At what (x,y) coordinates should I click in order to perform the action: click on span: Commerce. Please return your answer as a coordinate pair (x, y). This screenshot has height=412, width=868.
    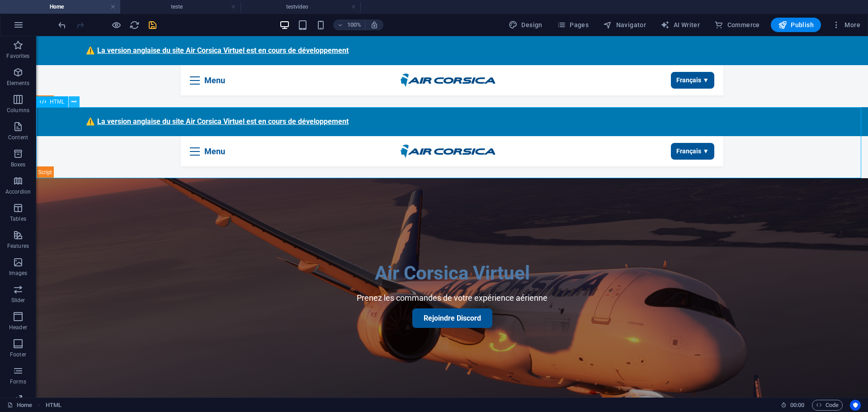
    Looking at the image, I should click on (737, 25).